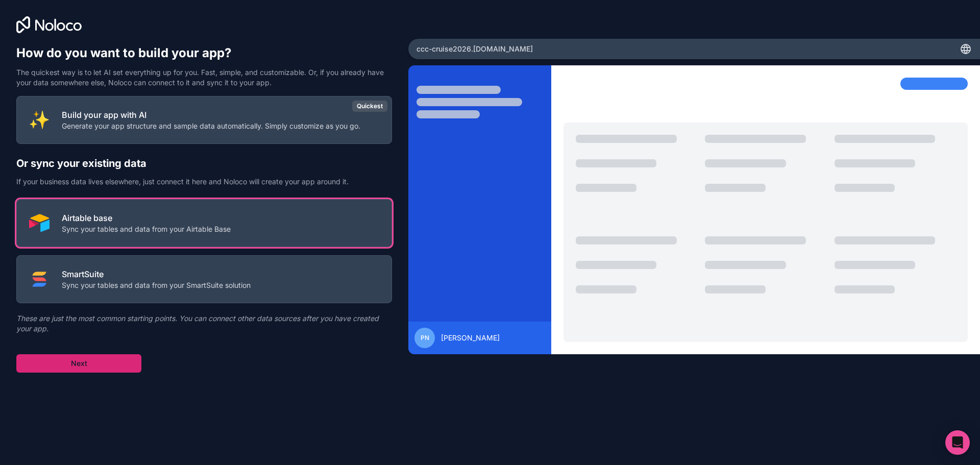 This screenshot has width=980, height=465. Describe the element at coordinates (39, 223) in the screenshot. I see `img: AIRTABLE` at that location.